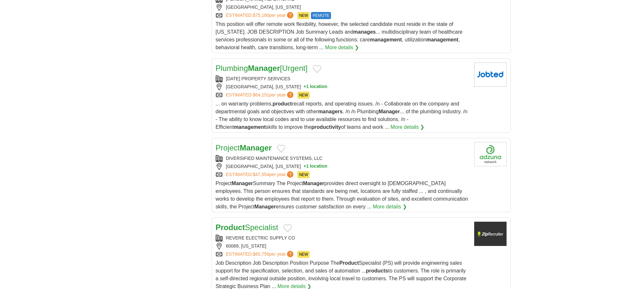 The width and height of the screenshot is (617, 289). I want to click on a: ESTIMATED:$47,554per year?, so click(260, 175).